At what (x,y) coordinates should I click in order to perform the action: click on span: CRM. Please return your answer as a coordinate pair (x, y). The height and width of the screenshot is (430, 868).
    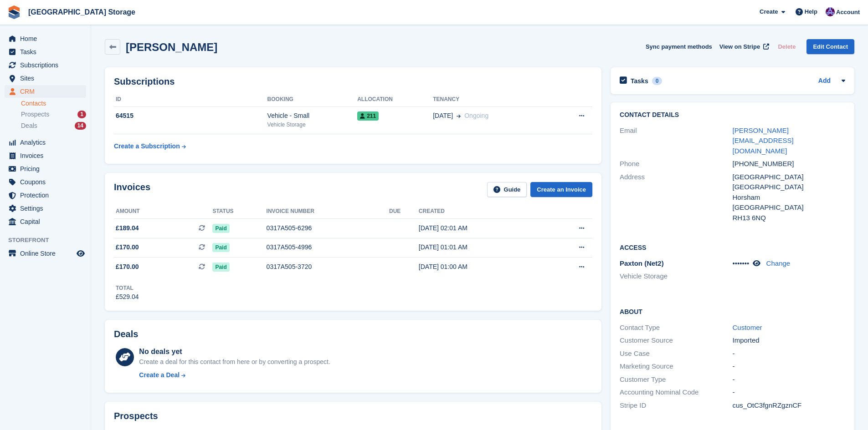
    Looking at the image, I should click on (47, 91).